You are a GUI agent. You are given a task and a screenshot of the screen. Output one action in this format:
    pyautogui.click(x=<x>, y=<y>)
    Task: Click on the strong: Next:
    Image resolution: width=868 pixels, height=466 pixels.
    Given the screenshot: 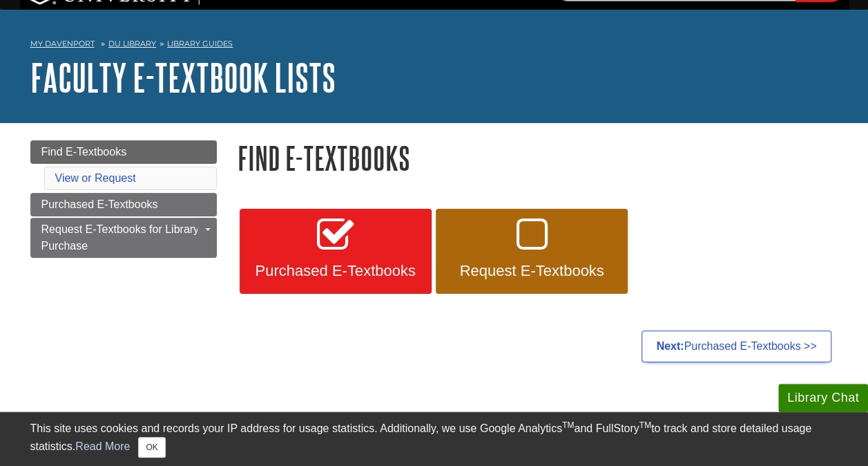 What is the action you would take?
    pyautogui.click(x=670, y=345)
    